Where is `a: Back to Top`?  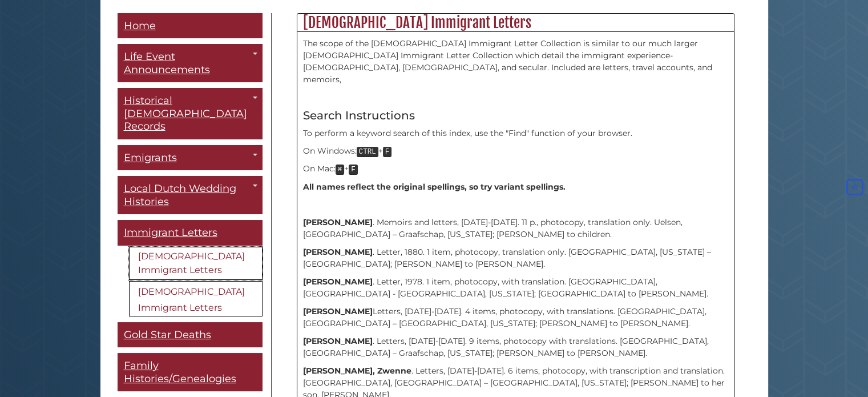 a: Back to Top is located at coordinates (854, 187).